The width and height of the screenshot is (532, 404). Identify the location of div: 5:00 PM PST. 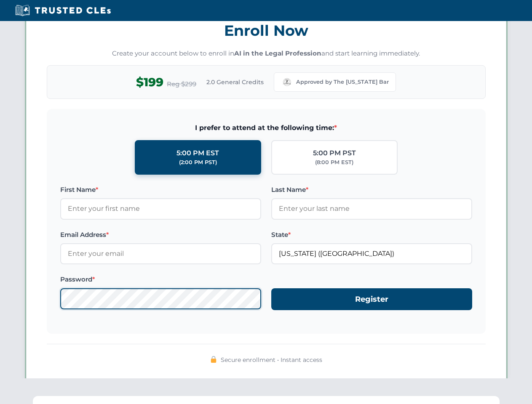
(335, 153).